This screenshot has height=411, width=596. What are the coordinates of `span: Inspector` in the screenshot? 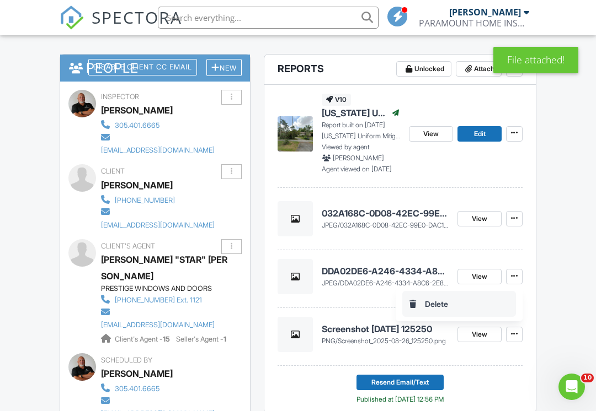 It's located at (120, 97).